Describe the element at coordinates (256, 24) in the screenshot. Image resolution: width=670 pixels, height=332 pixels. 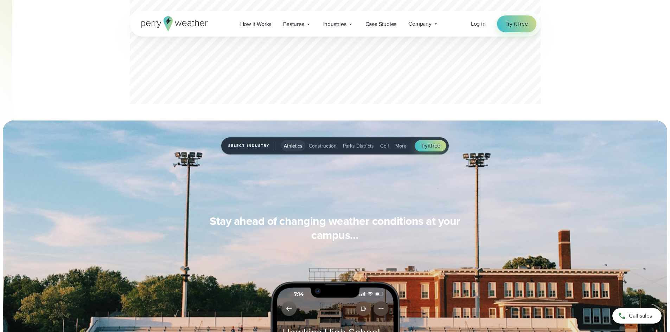
I see `a: How it Works` at that location.